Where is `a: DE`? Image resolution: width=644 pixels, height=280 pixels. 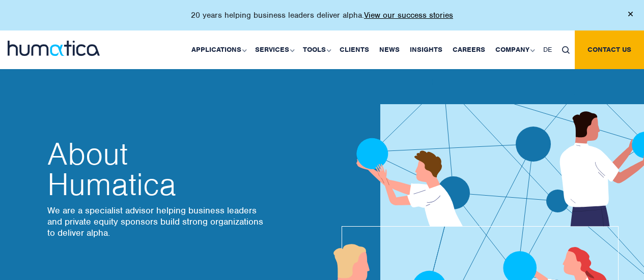 a: DE is located at coordinates (547, 50).